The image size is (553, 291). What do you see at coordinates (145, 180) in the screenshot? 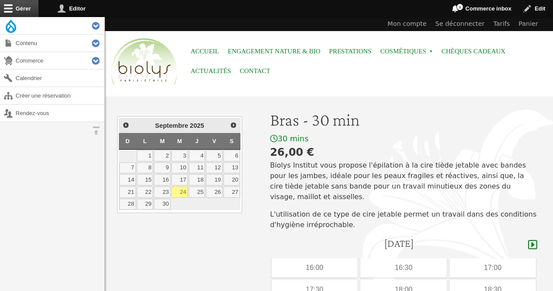
I see `a: 15` at bounding box center [145, 180].